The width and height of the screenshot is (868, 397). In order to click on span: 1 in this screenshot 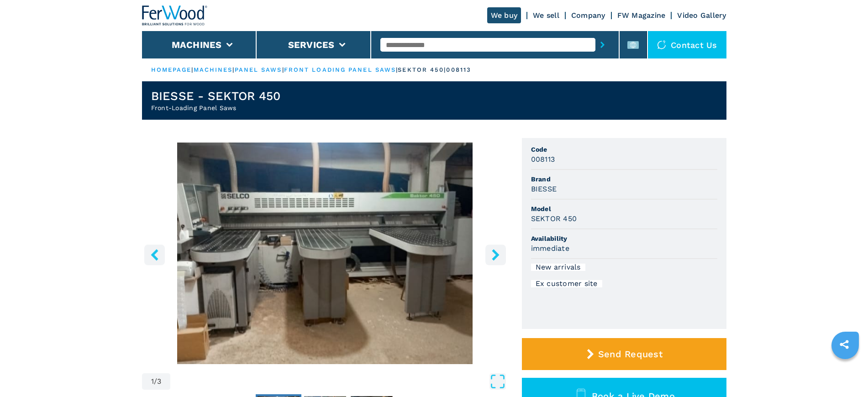, I will do `click(153, 381)`.